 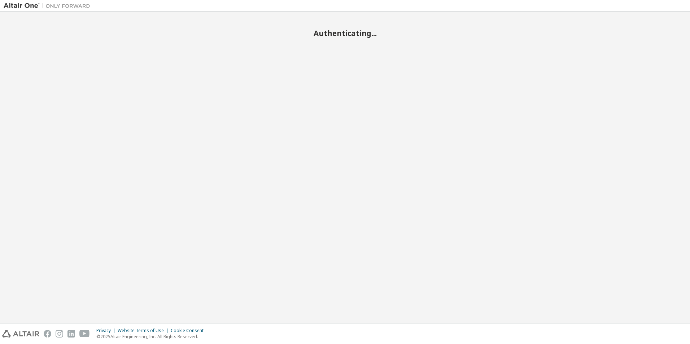 I want to click on img: Altair One, so click(x=49, y=6).